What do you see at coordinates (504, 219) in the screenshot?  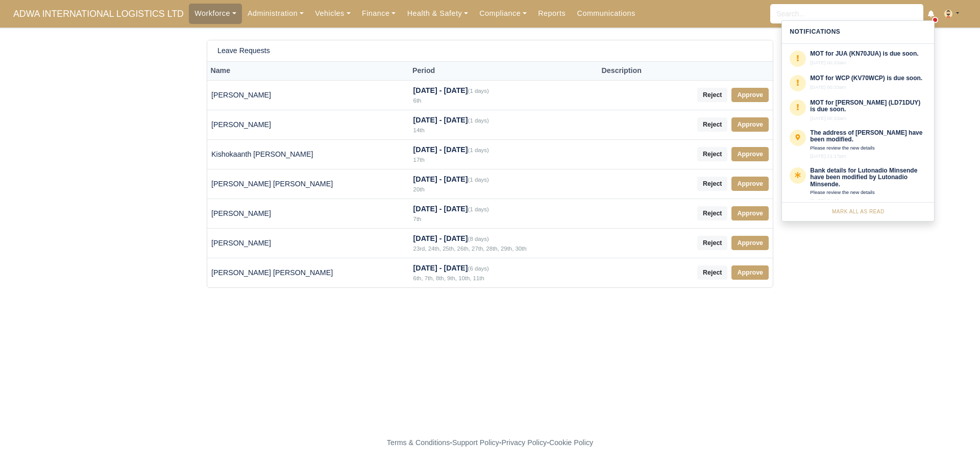 I see `small: 7th` at bounding box center [504, 219].